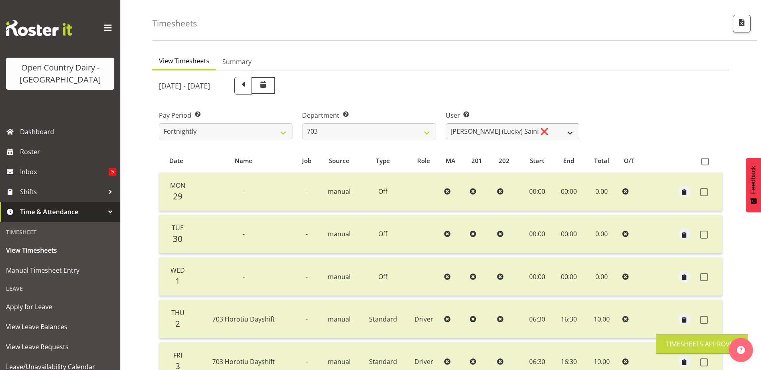 This screenshot has width=761, height=370. I want to click on button: Export CSV, so click(741, 24).